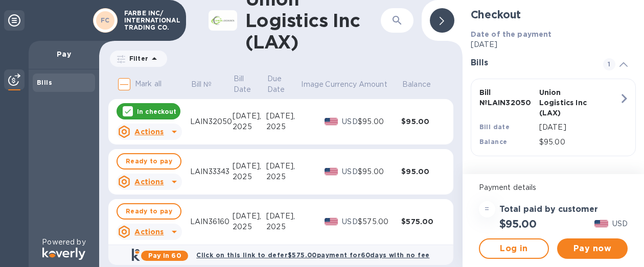  Describe the element at coordinates (156, 111) in the screenshot. I see `p: In checkout` at that location.